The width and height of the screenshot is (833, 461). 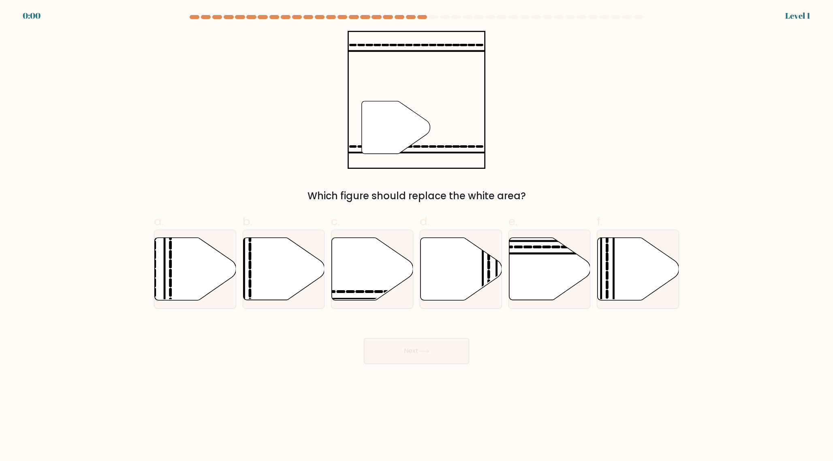 I want to click on div: Which figure should replace the white area?, so click(x=417, y=196).